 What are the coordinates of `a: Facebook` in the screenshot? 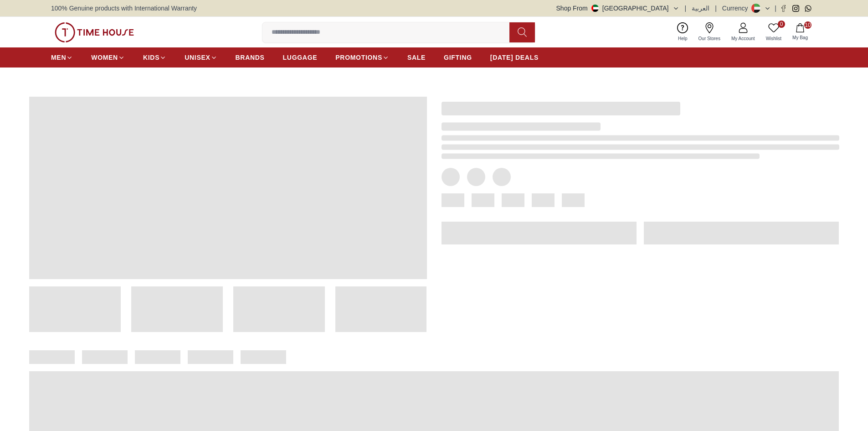 It's located at (784, 8).